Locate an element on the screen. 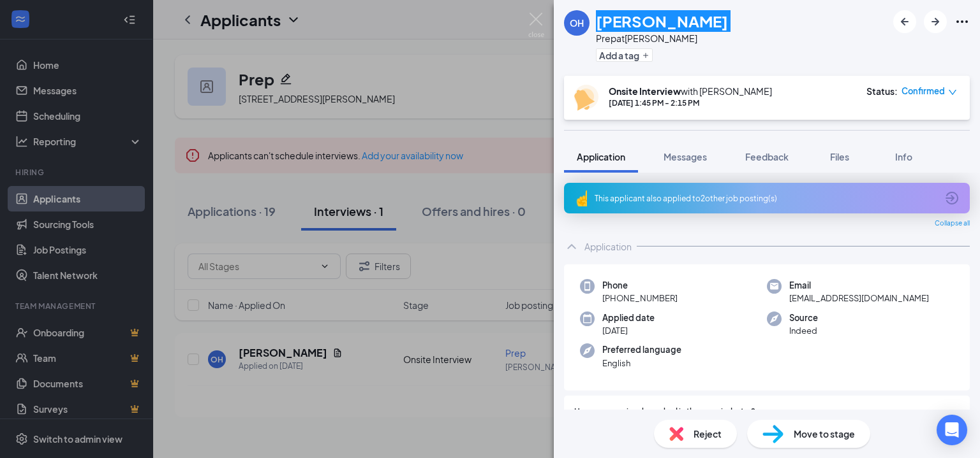 The height and width of the screenshot is (458, 980). svg: ArrowLeftNew is located at coordinates (904, 21).